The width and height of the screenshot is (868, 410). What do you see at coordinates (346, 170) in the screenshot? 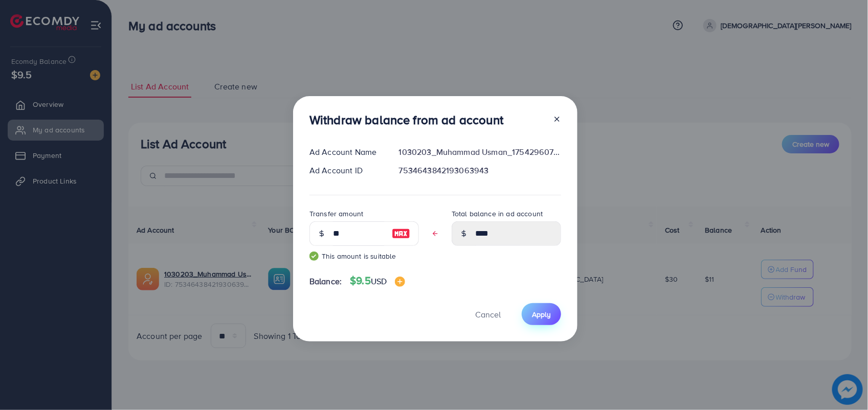
I see `div: Ad Account ID` at bounding box center [346, 170].